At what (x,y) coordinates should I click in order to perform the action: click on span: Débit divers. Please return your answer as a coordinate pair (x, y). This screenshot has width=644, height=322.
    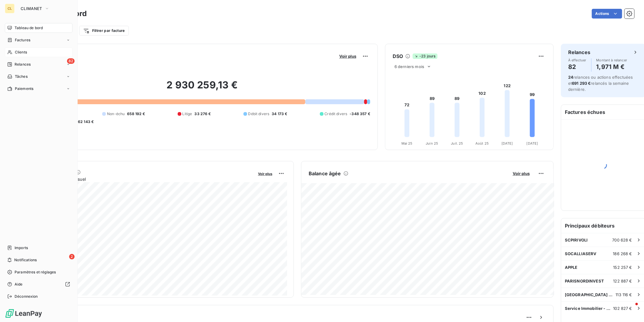
    Looking at the image, I should click on (259, 114).